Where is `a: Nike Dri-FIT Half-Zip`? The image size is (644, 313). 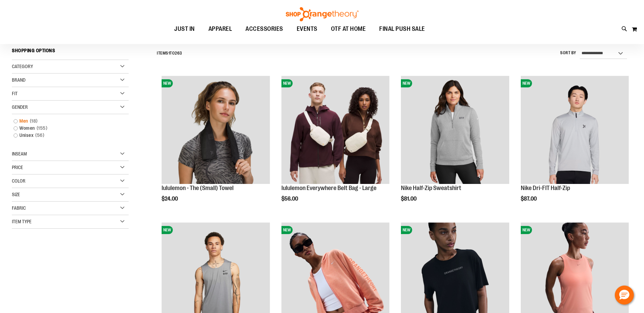 a: Nike Dri-FIT Half-Zip is located at coordinates (545, 188).